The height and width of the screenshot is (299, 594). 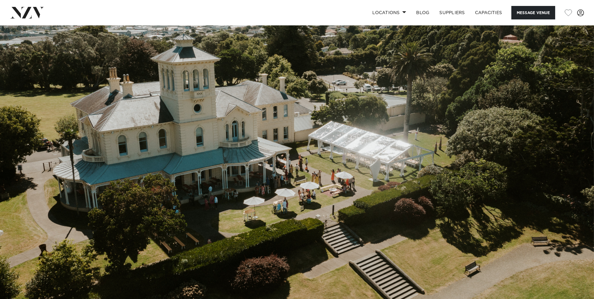 What do you see at coordinates (390, 13) in the screenshot?
I see `a: Locations` at bounding box center [390, 13].